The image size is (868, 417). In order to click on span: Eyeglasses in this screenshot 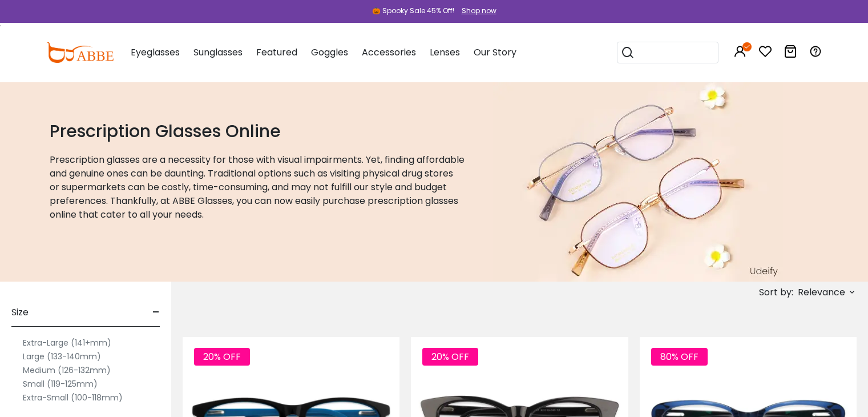, I will do `click(156, 52)`.